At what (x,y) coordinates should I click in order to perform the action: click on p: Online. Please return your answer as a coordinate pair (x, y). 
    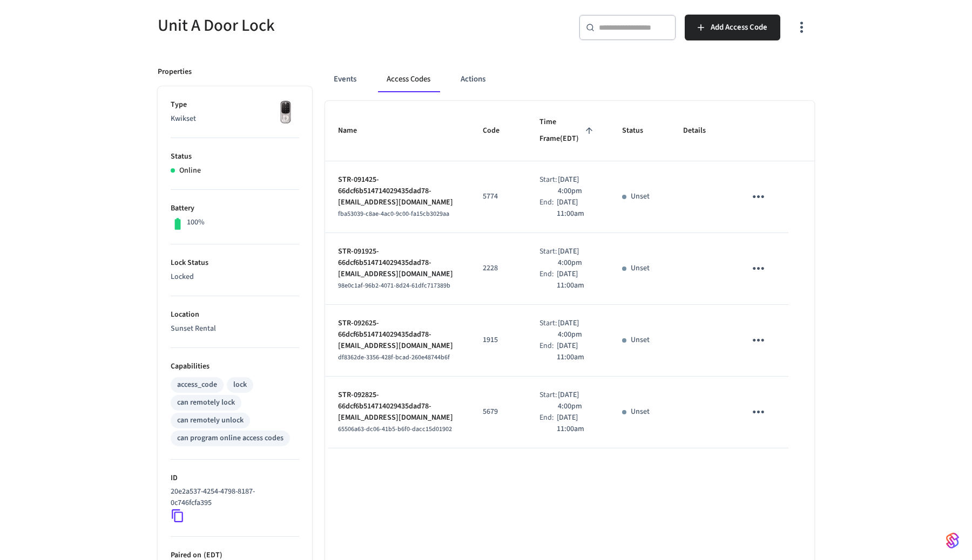
    Looking at the image, I should click on (190, 171).